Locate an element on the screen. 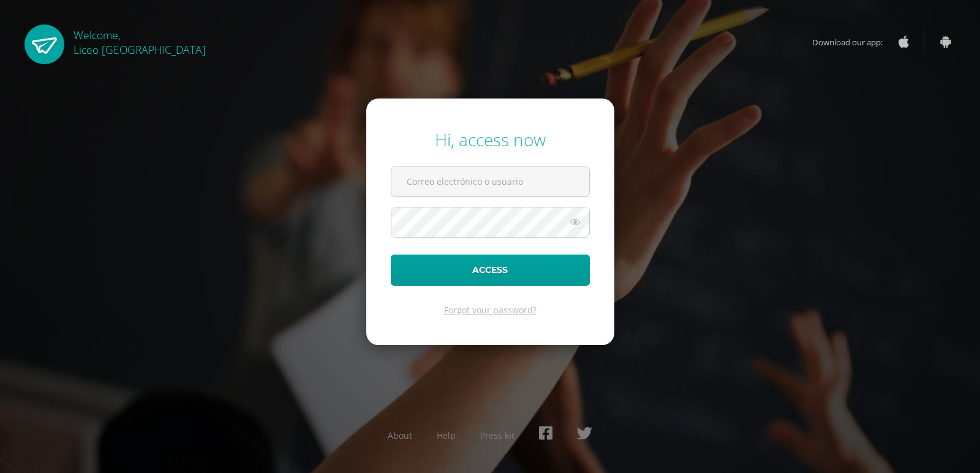 This screenshot has height=473, width=980. a: About is located at coordinates (400, 436).